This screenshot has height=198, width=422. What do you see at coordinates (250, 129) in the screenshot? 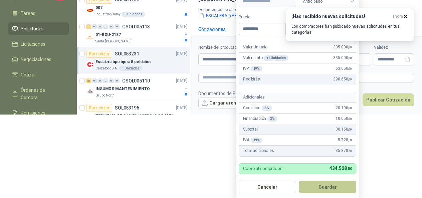
I see `p: Subtotal` at bounding box center [250, 129].